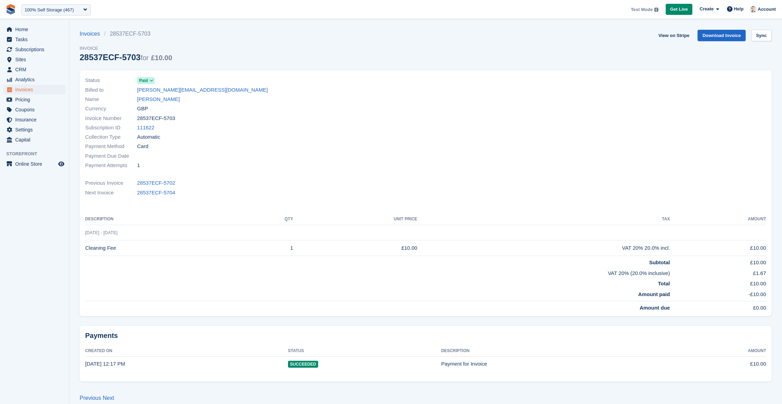  What do you see at coordinates (36, 70) in the screenshot?
I see `span: CRM` at bounding box center [36, 70].